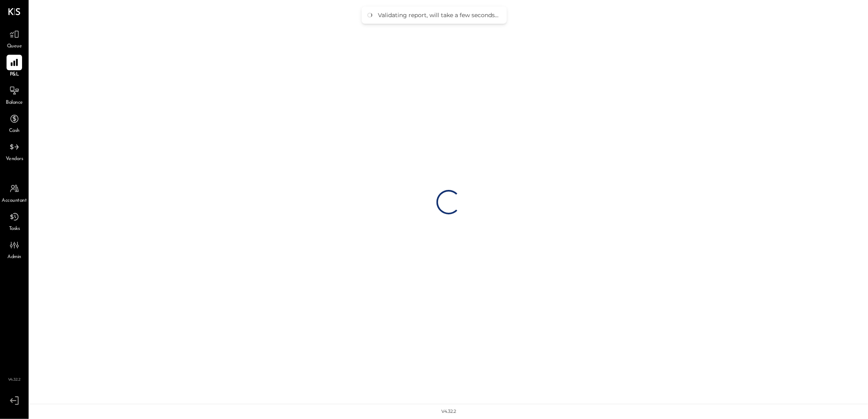  What do you see at coordinates (14, 193) in the screenshot?
I see `a: Accountant` at bounding box center [14, 193].